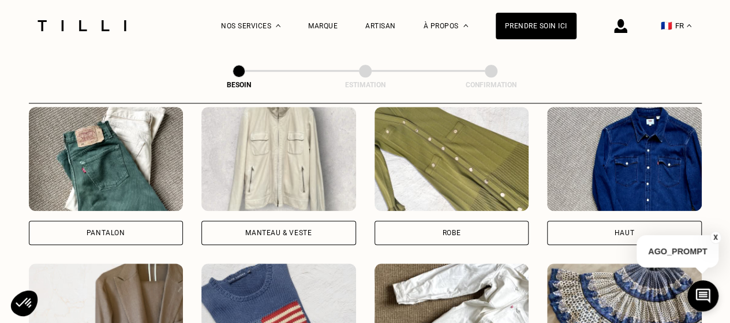  What do you see at coordinates (279, 159) in the screenshot?
I see `img: Tilli retouche votre Manteau & Veste` at bounding box center [279, 159].